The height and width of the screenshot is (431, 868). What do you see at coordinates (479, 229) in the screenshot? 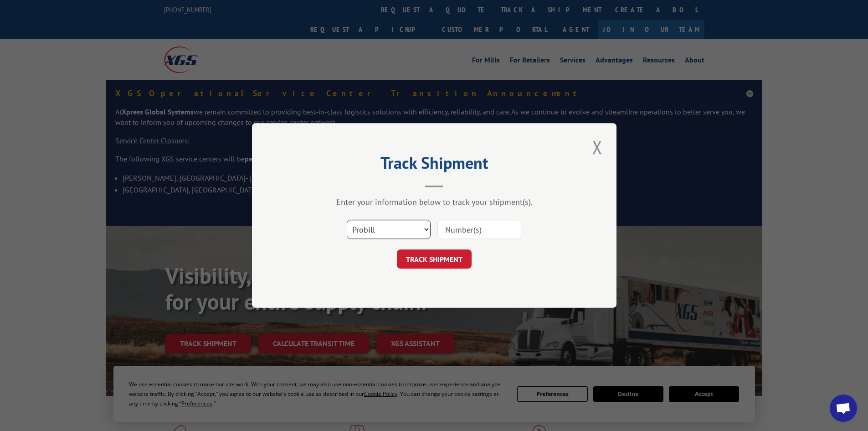
I see `input: Number(s)` at bounding box center [479, 229].